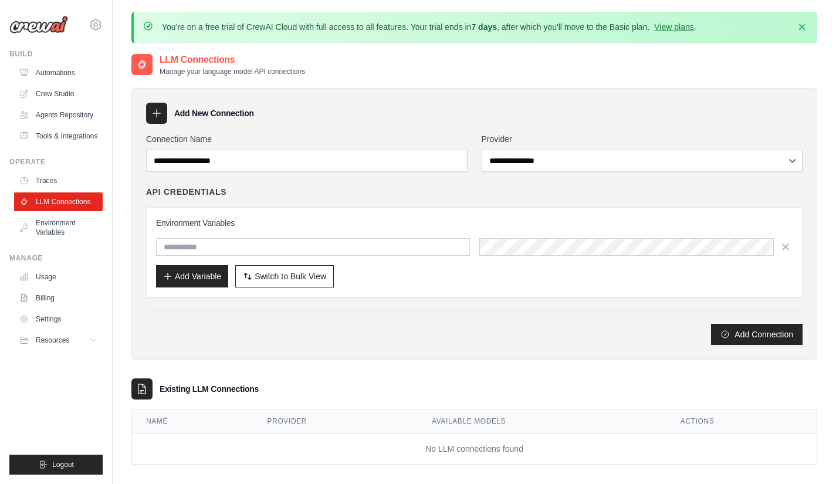 The width and height of the screenshot is (836, 484). What do you see at coordinates (58, 94) in the screenshot?
I see `a: Crew Studio` at bounding box center [58, 94].